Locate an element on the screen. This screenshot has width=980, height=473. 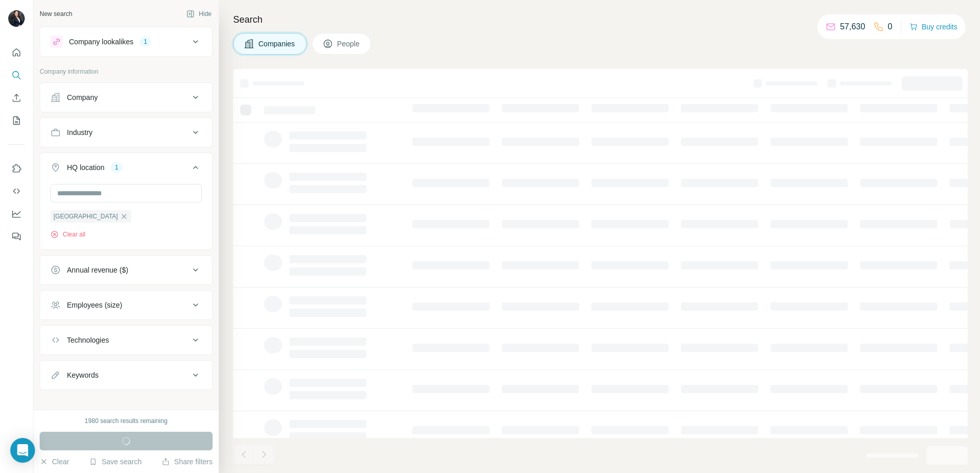
button: Hide is located at coordinates (199, 14).